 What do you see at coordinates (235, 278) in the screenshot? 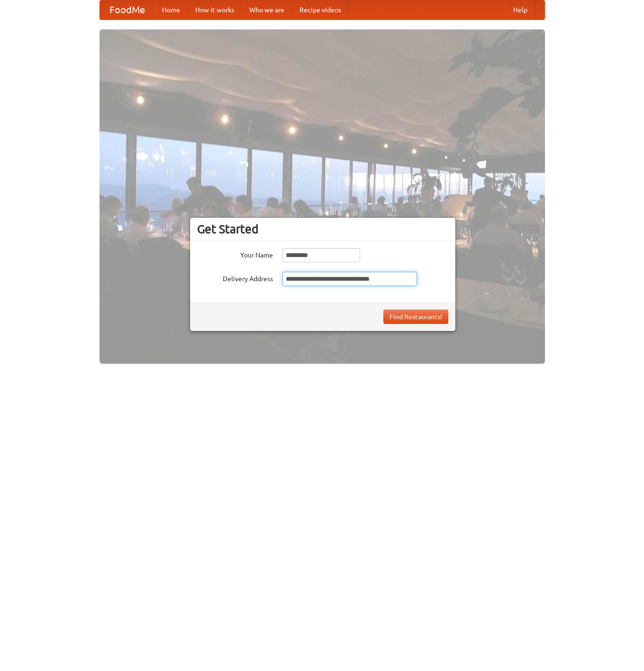
I see `label: Delivery Address` at bounding box center [235, 278].